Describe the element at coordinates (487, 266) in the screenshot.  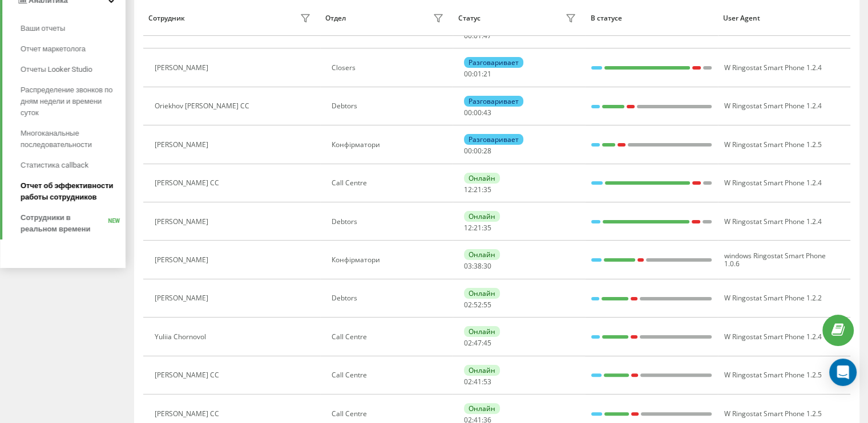
I see `span: 30` at that location.